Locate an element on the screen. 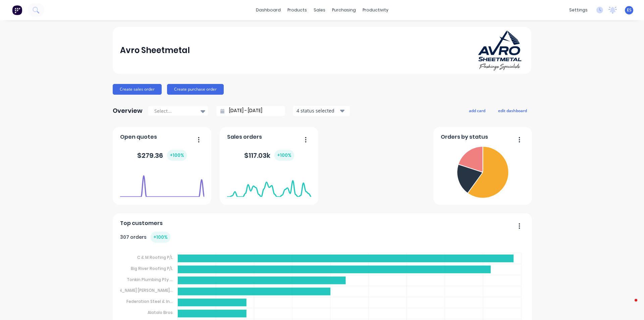  div: 4 status selected is located at coordinates (318, 111).